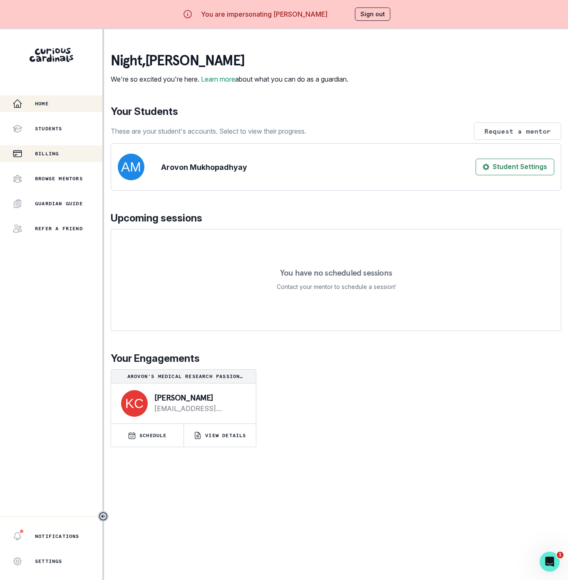 Image resolution: width=568 pixels, height=580 pixels. I want to click on p: Upcoming sessions, so click(336, 218).